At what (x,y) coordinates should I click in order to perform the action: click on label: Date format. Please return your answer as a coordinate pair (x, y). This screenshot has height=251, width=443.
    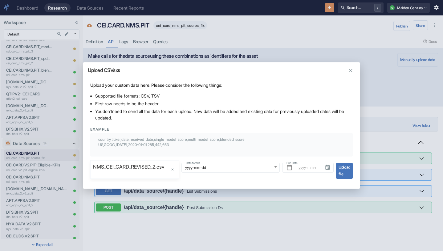
    Looking at the image, I should click on (193, 162).